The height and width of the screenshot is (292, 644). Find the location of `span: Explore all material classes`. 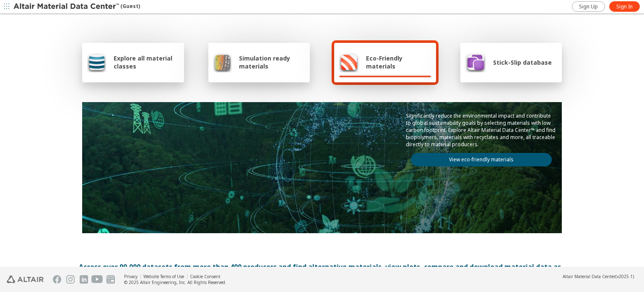

span: Explore all material classes is located at coordinates (146, 62).